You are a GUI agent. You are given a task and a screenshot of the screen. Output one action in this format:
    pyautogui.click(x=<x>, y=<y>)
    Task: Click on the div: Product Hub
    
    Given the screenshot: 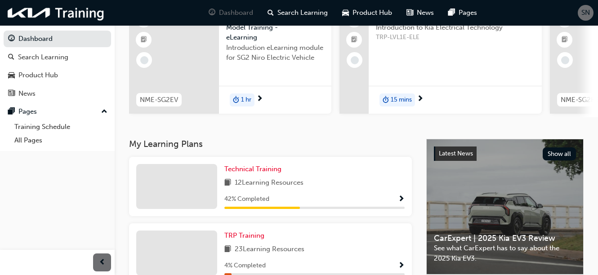 What is the action you would take?
    pyautogui.click(x=38, y=75)
    